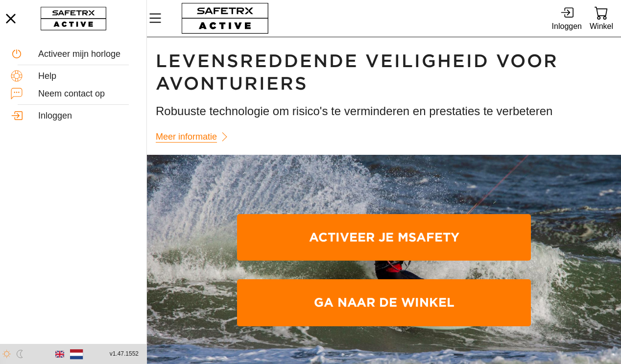  Describe the element at coordinates (384, 237) in the screenshot. I see `span: Activeer je mSafety` at that location.